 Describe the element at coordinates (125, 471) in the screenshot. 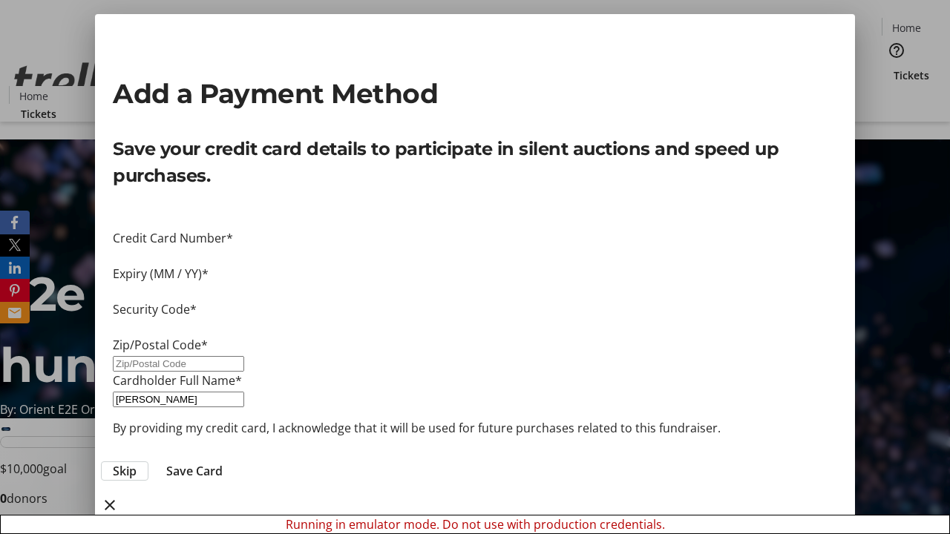

I see `button: Skip` at that location.